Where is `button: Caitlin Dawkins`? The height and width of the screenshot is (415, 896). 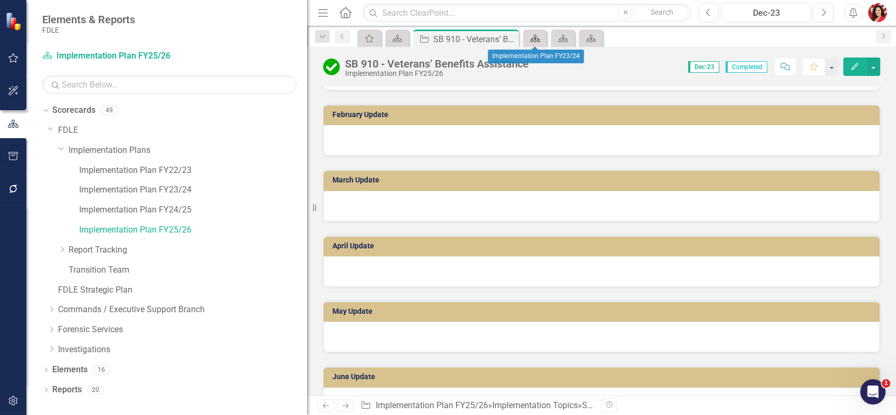
button: Caitlin Dawkins is located at coordinates (877, 13).